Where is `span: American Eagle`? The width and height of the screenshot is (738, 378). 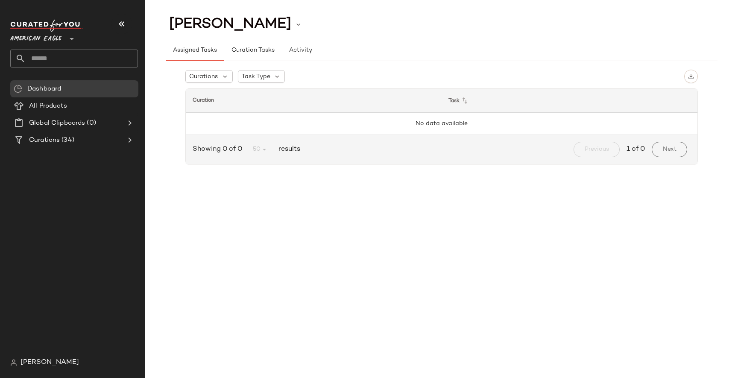 span: American Eagle is located at coordinates (36, 37).